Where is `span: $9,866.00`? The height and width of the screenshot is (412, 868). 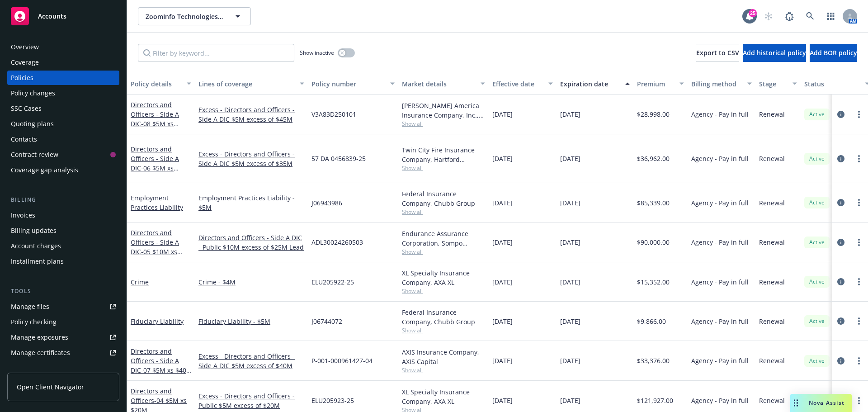 span: $9,866.00 is located at coordinates (651, 321).